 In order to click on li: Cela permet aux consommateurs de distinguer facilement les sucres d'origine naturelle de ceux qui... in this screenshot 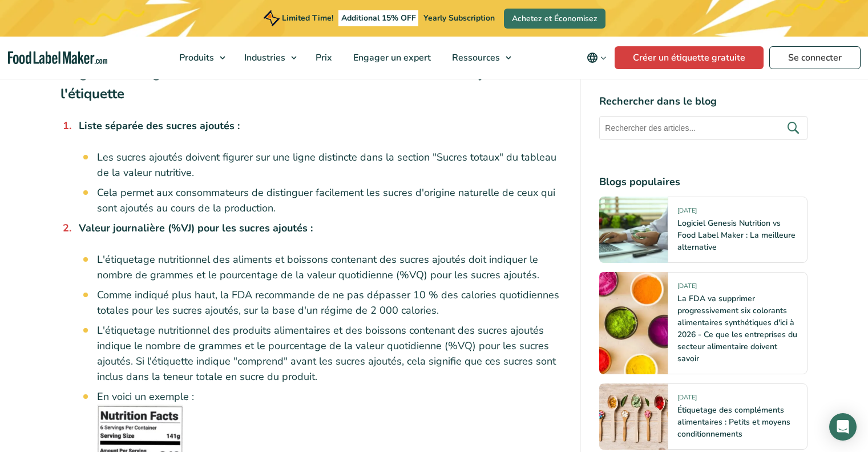, I will do `click(330, 201)`.